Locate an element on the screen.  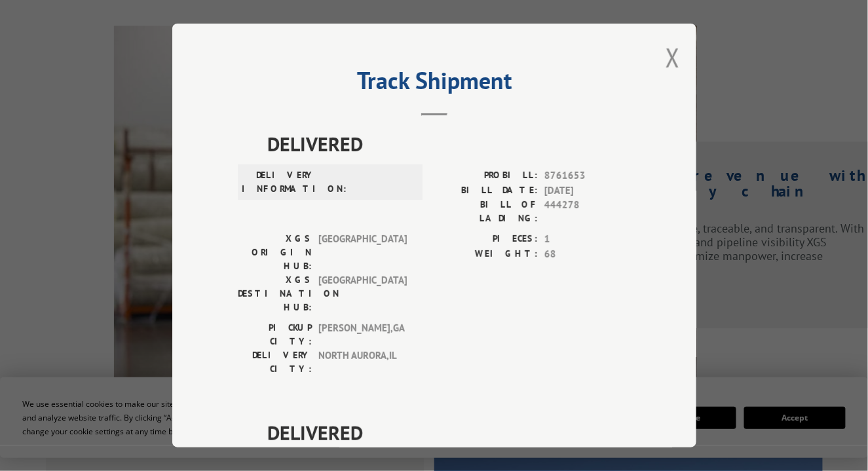
label: WEIGHT: is located at coordinates (486, 254).